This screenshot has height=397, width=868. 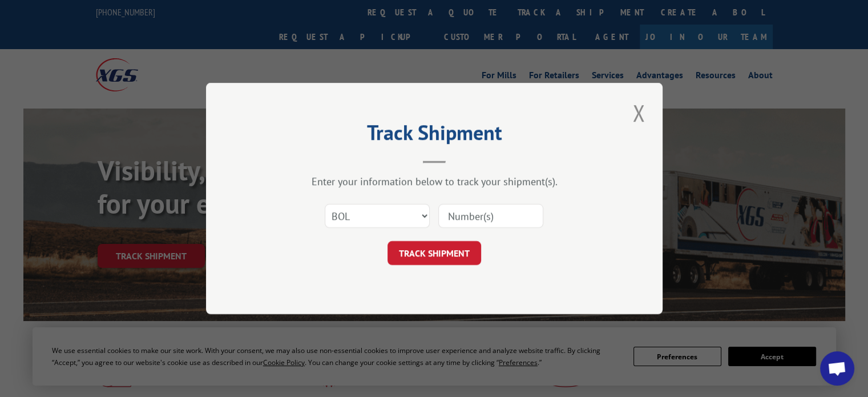 I want to click on input: Number(s), so click(x=491, y=216).